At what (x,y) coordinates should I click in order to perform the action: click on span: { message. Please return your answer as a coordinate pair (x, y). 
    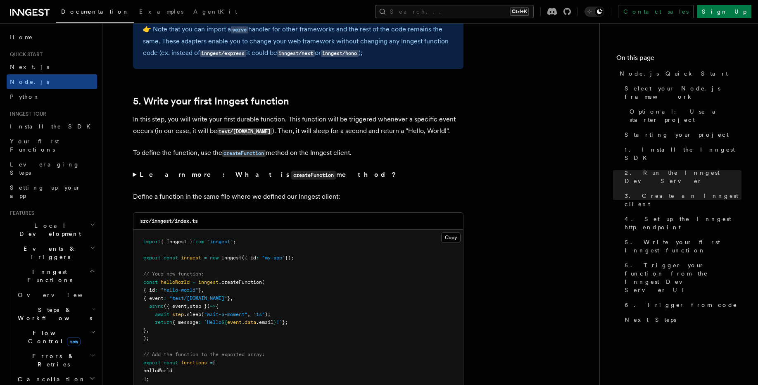
    Looking at the image, I should click on (185, 322).